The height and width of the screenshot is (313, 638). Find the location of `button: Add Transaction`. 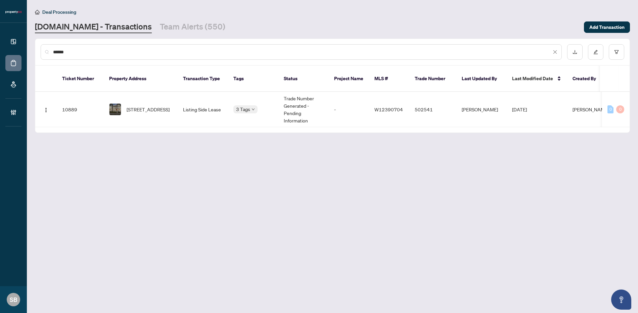

button: Add Transaction is located at coordinates (607, 27).